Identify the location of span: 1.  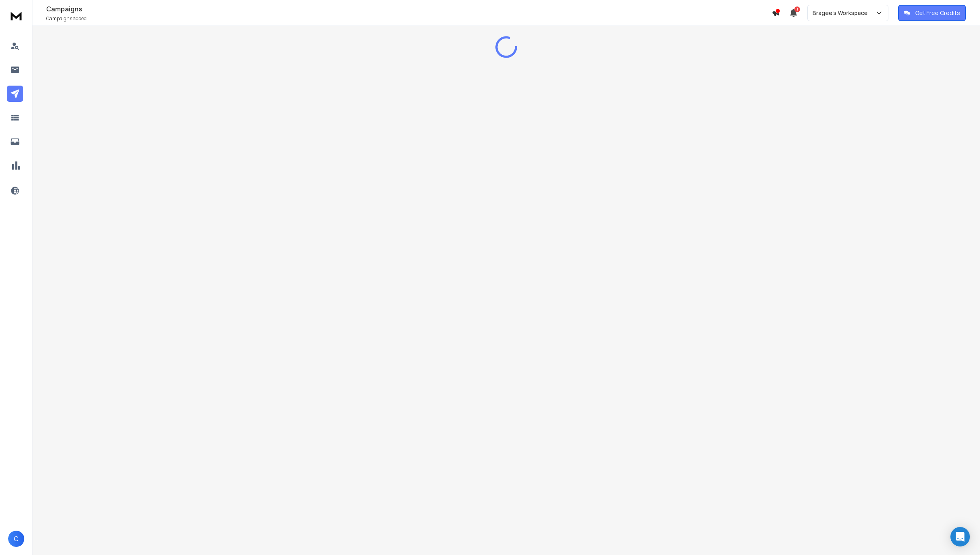
(798, 9).